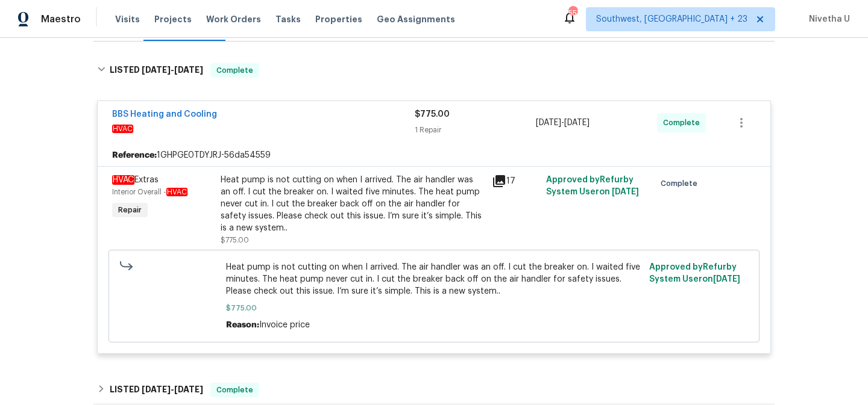  I want to click on span: Properties, so click(339, 19).